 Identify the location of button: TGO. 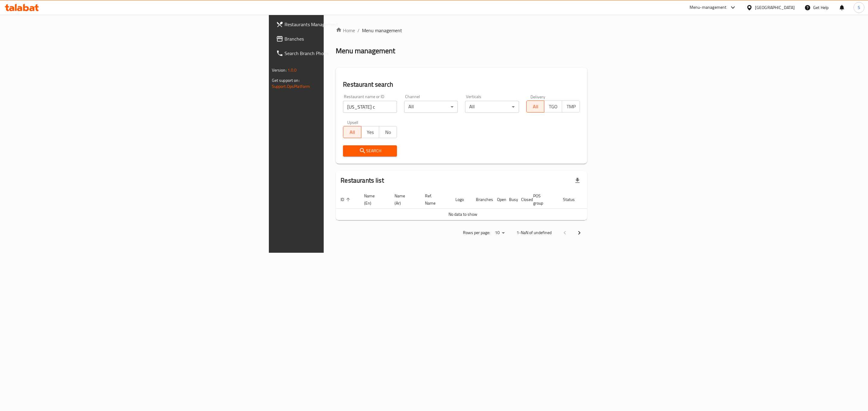
(553, 106).